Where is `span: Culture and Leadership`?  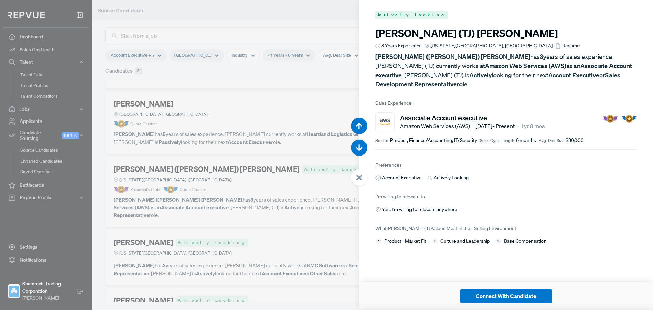 span: Culture and Leadership is located at coordinates (465, 241).